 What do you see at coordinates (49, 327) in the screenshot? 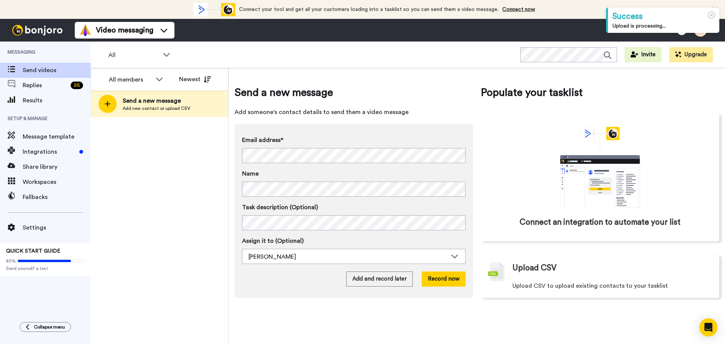
I see `span: Collapse menu` at bounding box center [49, 327].